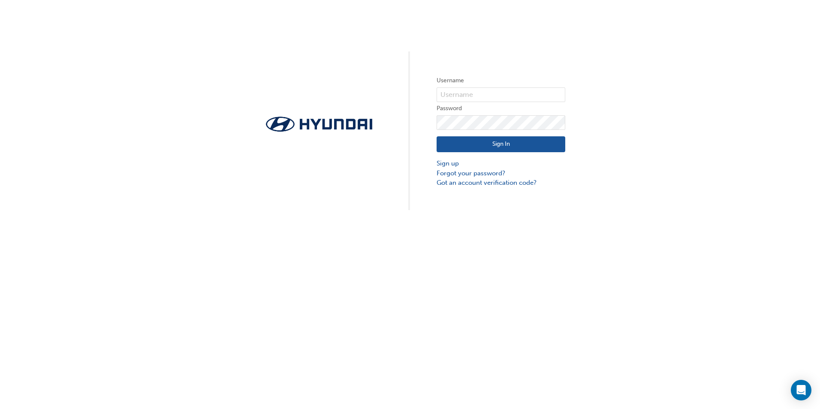  What do you see at coordinates (501, 81) in the screenshot?
I see `label: Username` at bounding box center [501, 81].